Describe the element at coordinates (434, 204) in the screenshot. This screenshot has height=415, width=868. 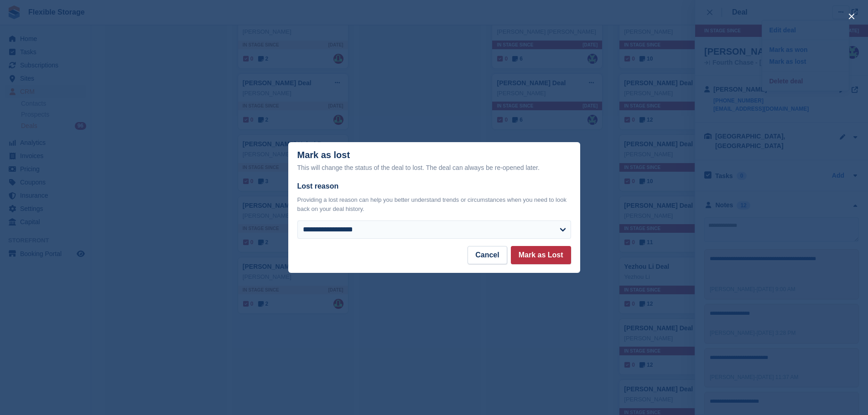
I see `p: Providing a lost reason can help you better understand trends or circumstances when you need to l...` at that location.